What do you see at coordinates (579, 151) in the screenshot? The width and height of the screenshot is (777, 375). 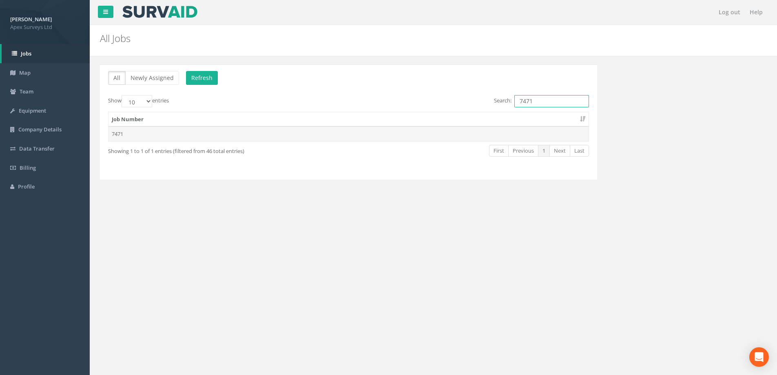 I see `a: Last` at bounding box center [579, 151].